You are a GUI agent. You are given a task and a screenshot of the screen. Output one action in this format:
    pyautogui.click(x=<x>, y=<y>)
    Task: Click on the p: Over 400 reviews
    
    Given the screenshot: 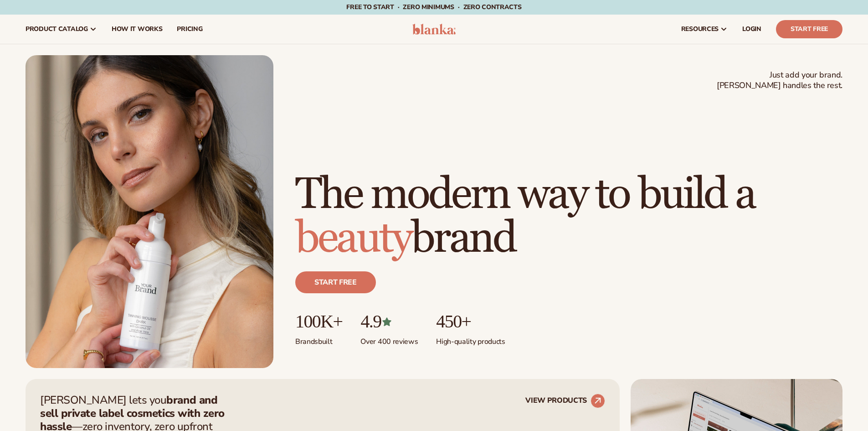 What is the action you would take?
    pyautogui.click(x=389, y=338)
    